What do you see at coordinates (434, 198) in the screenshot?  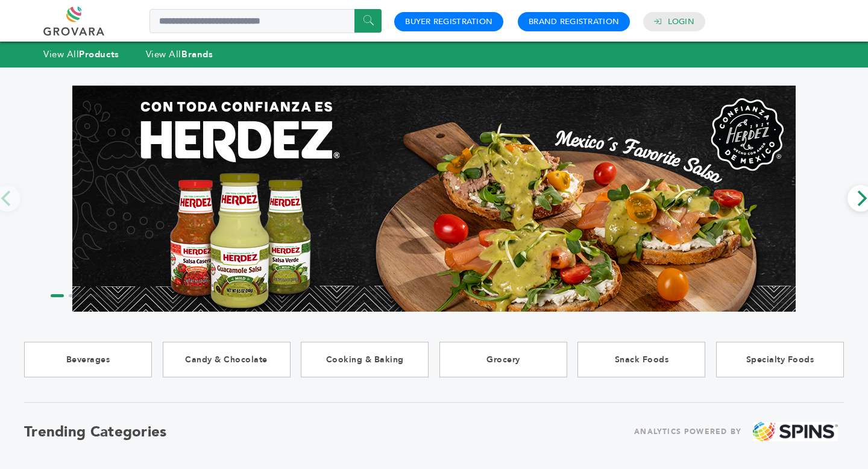 I see `img: Marketplace Top Banner 1` at bounding box center [434, 198].